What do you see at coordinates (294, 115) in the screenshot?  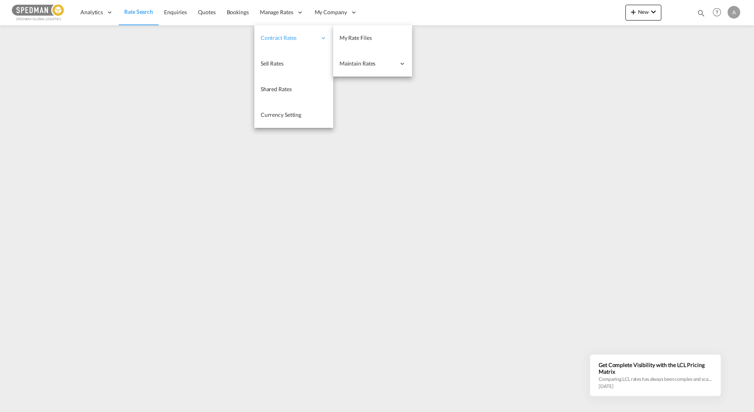 I see `a: Currency Setting` at bounding box center [294, 115].